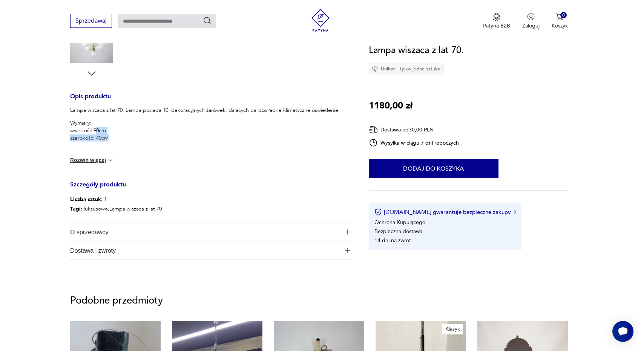 The height and width of the screenshot is (351, 638). I want to click on a: Ikona medaluPatyna B2B, so click(496, 21).